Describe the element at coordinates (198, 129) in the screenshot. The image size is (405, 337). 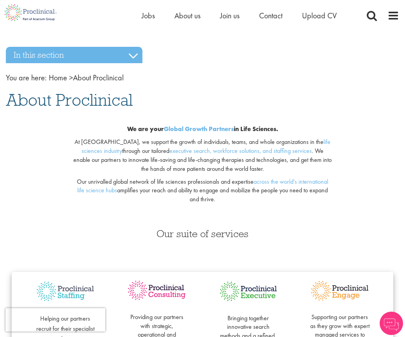
I see `a: Global Growth Partners` at that location.